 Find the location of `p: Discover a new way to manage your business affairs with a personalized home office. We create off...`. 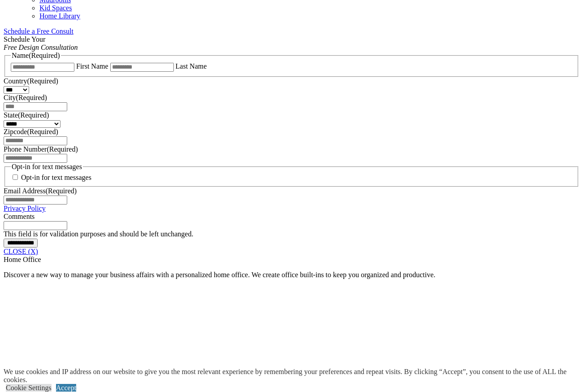

p: Discover a new way to manage your business affairs with a personalized home office. We create off... is located at coordinates (291, 275).